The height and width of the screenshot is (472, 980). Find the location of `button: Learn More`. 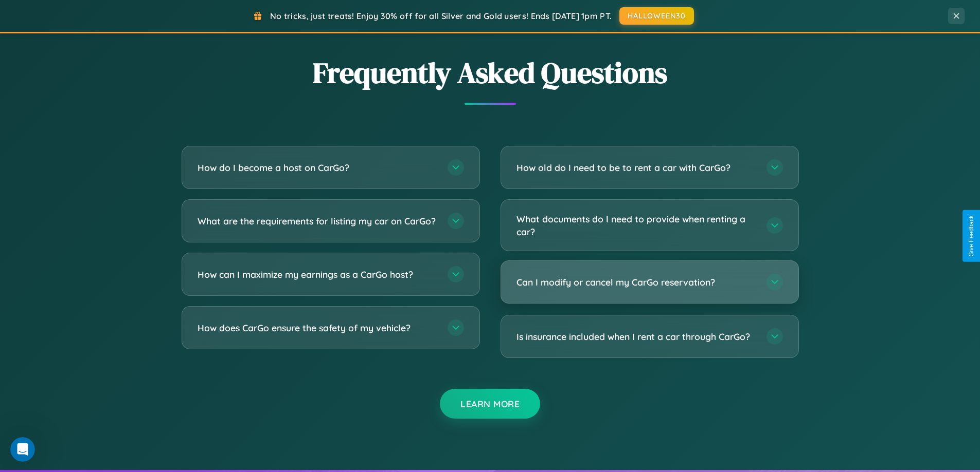

button: Learn More is located at coordinates (490, 404).